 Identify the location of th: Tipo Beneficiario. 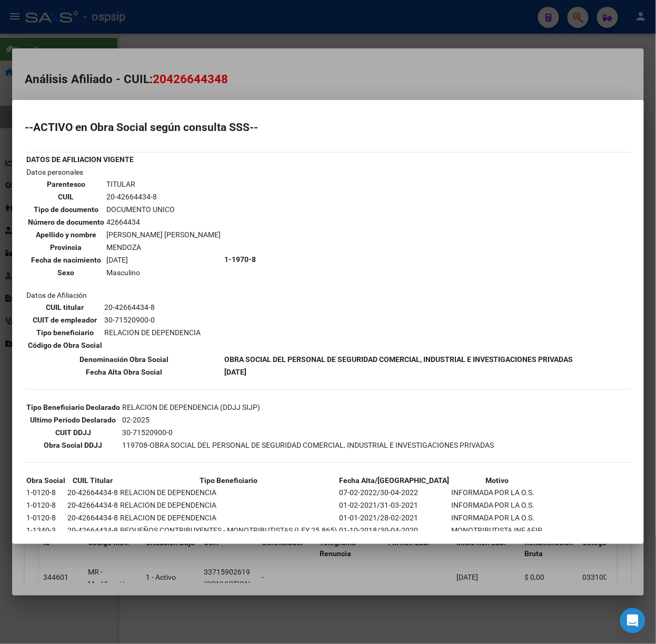
(229, 480).